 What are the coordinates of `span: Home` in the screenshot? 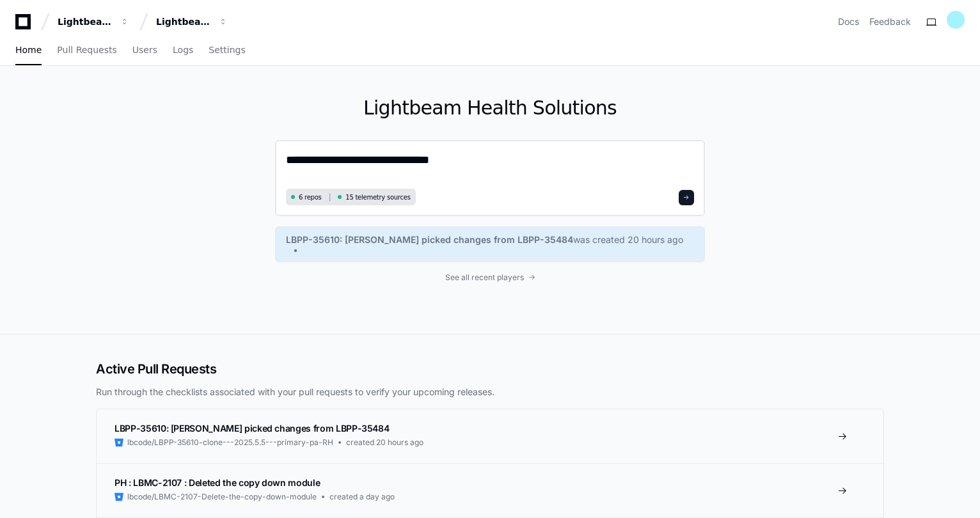 It's located at (28, 50).